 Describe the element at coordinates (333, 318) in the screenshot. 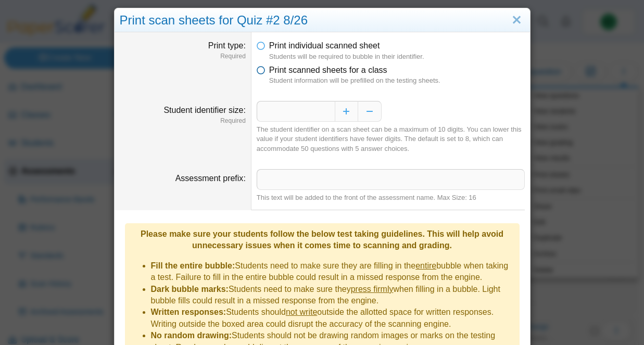

I see `li: Students should outside the allotted space for written responses. Writing outside the boxed area ...` at that location.